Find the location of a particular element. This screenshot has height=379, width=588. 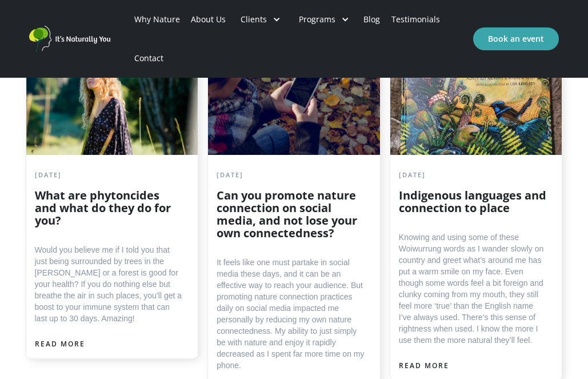

a: home is located at coordinates (72, 39).